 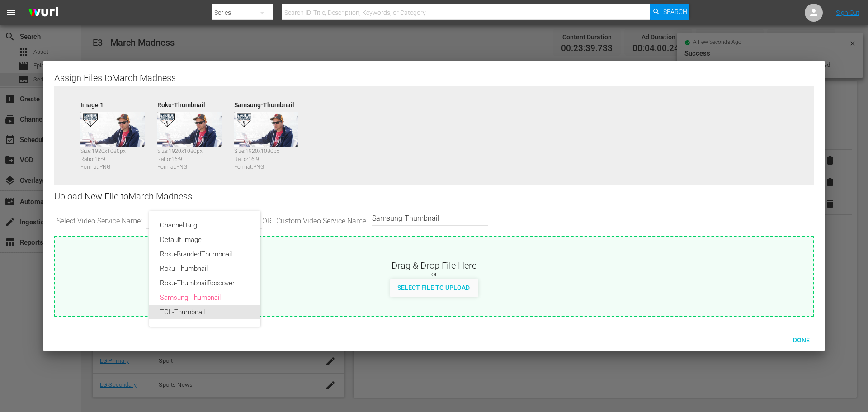 I want to click on div: Roku-Thumbnail, so click(x=205, y=269).